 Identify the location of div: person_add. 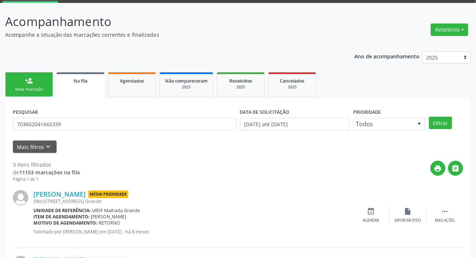
(29, 81).